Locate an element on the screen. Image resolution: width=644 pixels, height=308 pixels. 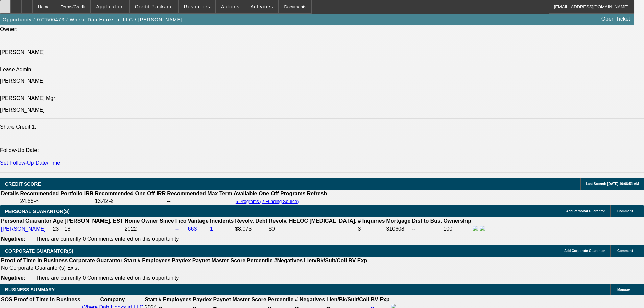
th: Available One-Off Programs is located at coordinates (269, 194).